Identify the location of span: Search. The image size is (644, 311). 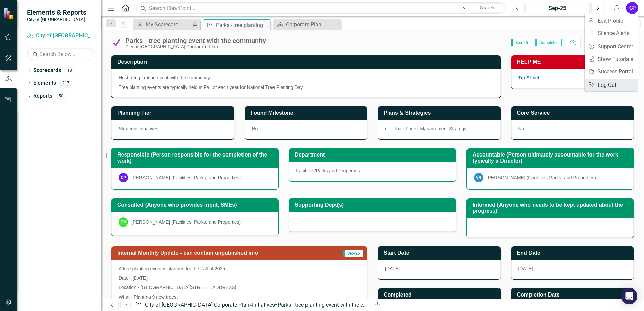
(487, 8).